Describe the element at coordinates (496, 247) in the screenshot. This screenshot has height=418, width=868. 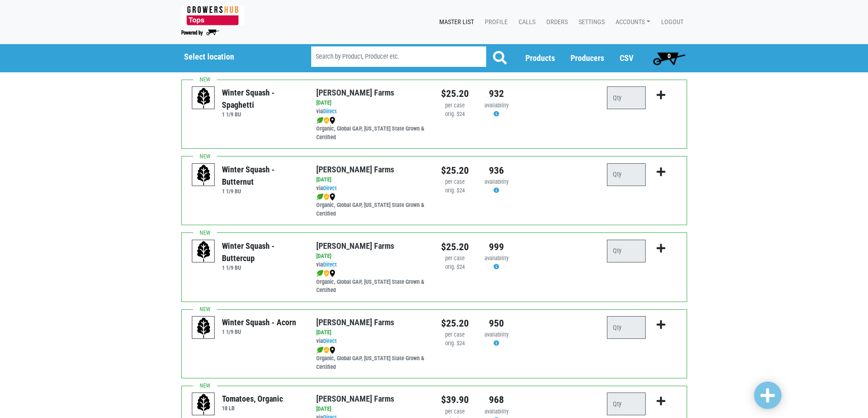
I see `div: 999` at that location.